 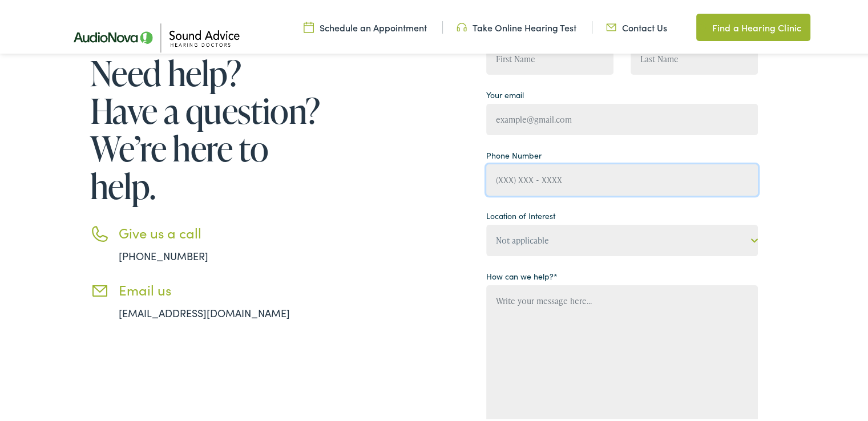 What do you see at coordinates (514, 153) in the screenshot?
I see `label: Phone Number` at bounding box center [514, 153].